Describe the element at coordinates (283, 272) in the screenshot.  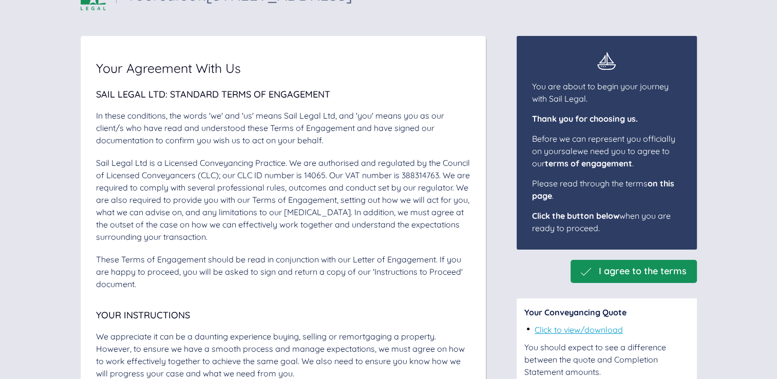
I see `div: These Terms of Engagement should be read in conjunction with our Letter of Engagement. If you are...` at that location.